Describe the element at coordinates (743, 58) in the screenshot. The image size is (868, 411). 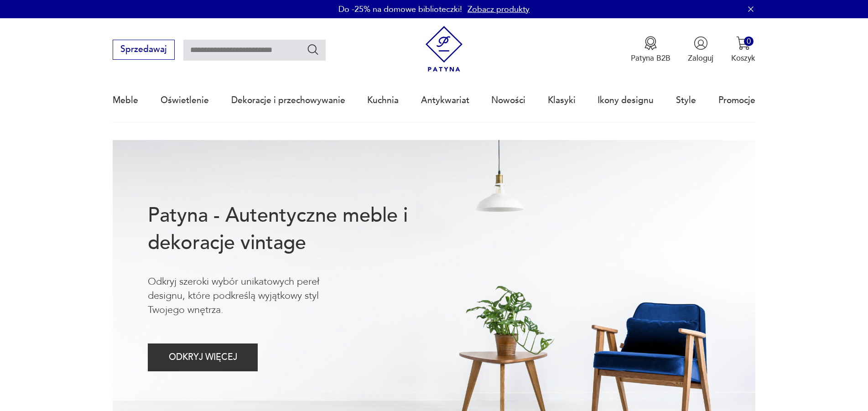
I see `p: Koszyk` at that location.